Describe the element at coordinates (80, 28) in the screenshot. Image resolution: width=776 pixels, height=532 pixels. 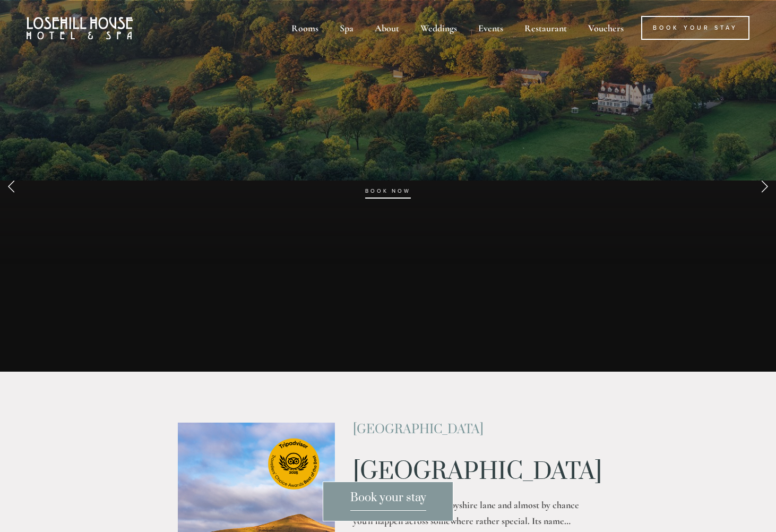
I see `img: Losehill House` at that location.